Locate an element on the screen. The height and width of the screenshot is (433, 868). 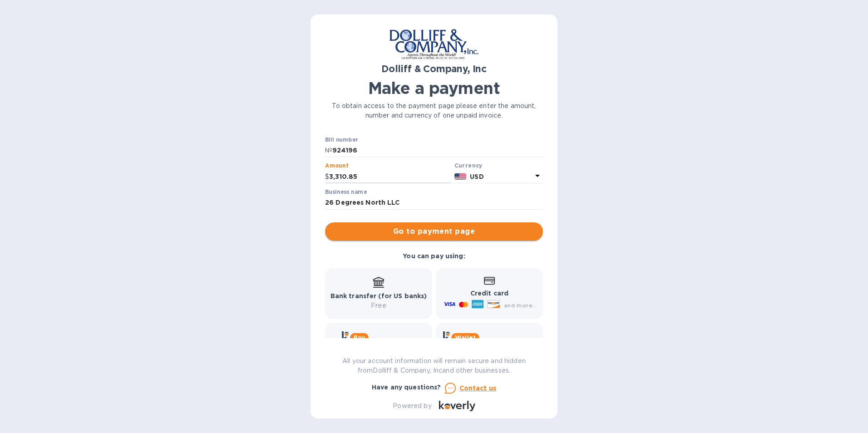
b: Pay is located at coordinates (360, 338).